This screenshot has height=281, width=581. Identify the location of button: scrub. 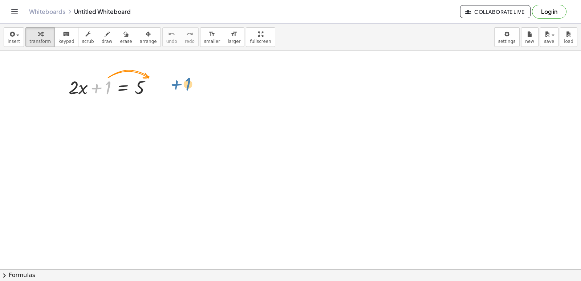
(88, 37).